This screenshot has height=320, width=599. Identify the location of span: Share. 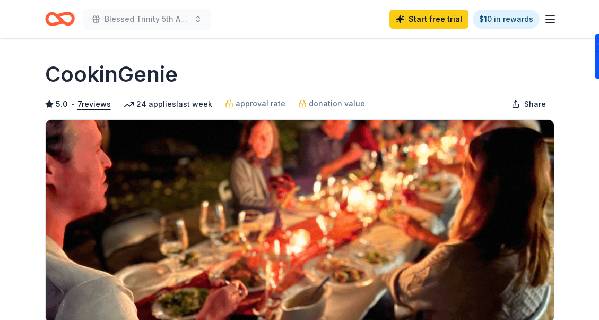
(535, 104).